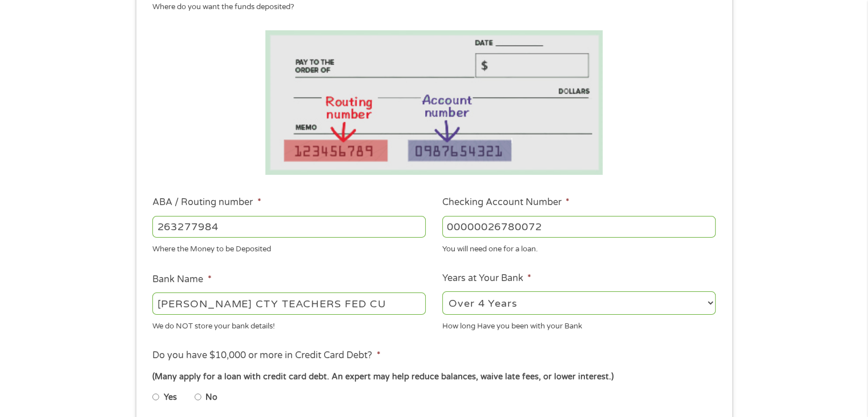  What do you see at coordinates (430, 8) in the screenshot?
I see `div: Where do you want the funds deposited?` at bounding box center [430, 8].